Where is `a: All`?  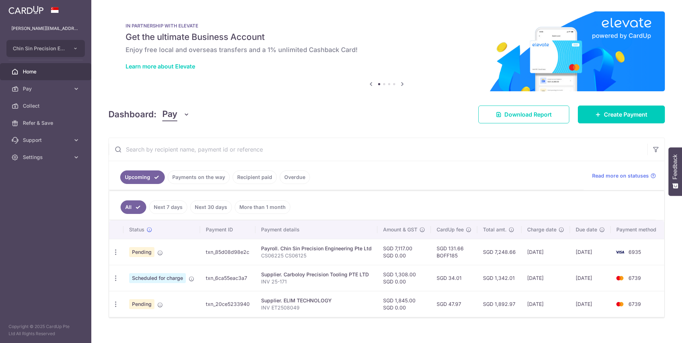 a: All is located at coordinates (133, 207).